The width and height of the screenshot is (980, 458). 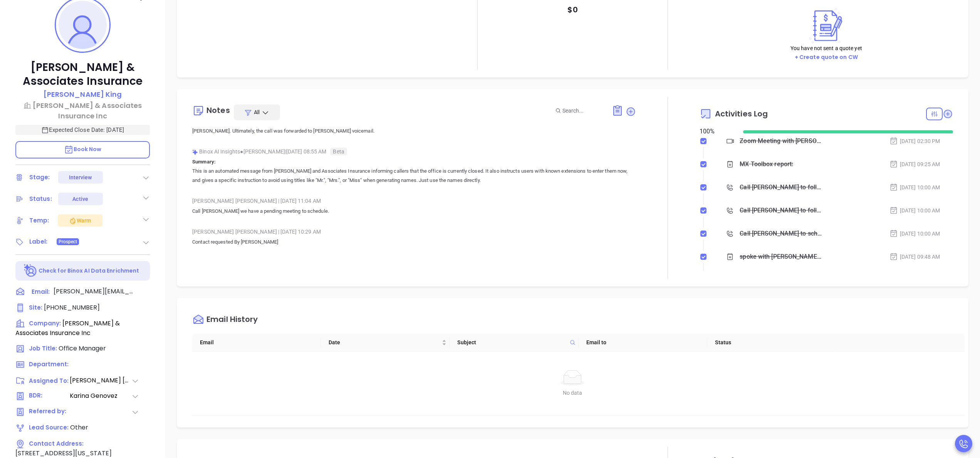 What do you see at coordinates (49, 395) in the screenshot?
I see `span: BDR:` at bounding box center [49, 395].